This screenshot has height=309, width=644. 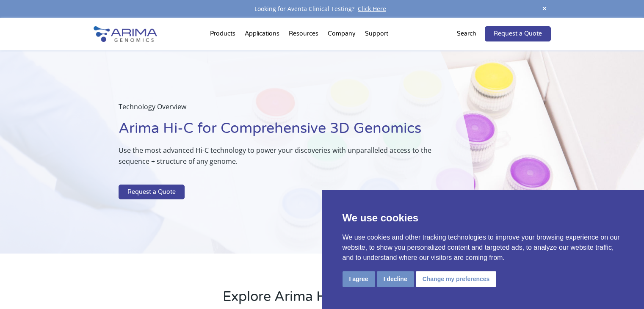 I want to click on p: Use the most advanced Hi-C technology to power your discoveries with unparalleled access to the s..., so click(x=275, y=159).